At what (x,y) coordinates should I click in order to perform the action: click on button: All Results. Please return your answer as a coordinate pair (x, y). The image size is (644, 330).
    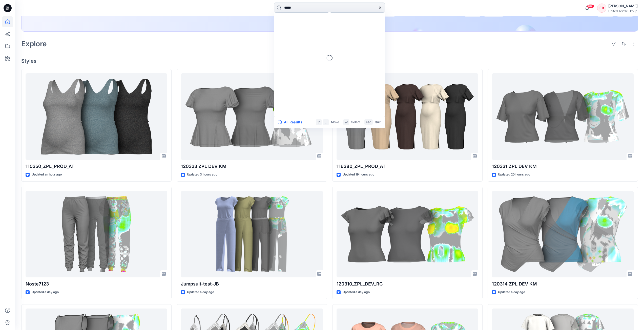
    Looking at the image, I should click on (292, 122).